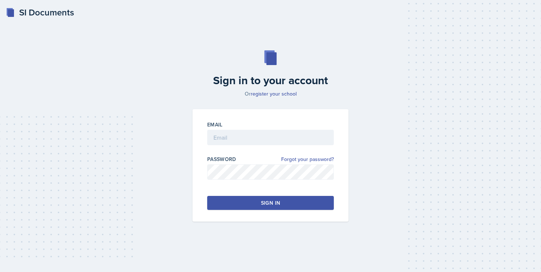 This screenshot has height=272, width=541. I want to click on a: SI Documents, so click(40, 13).